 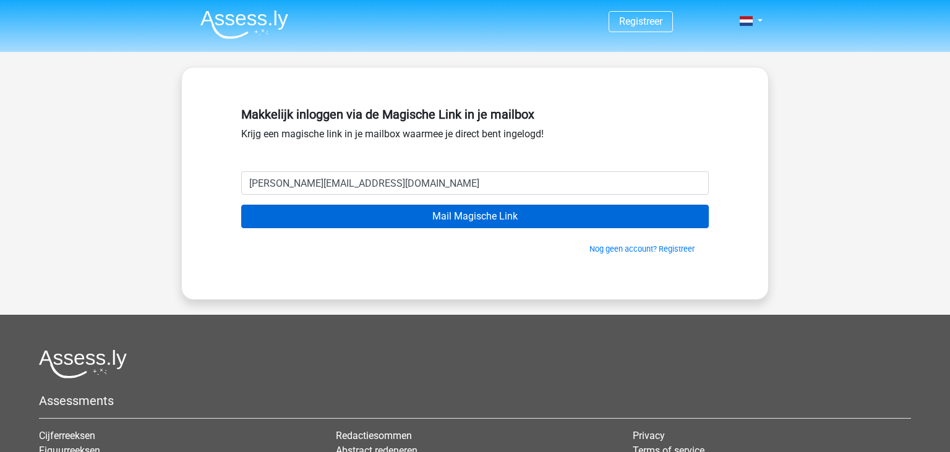 I want to click on a: Cijferreeksen, so click(x=67, y=435).